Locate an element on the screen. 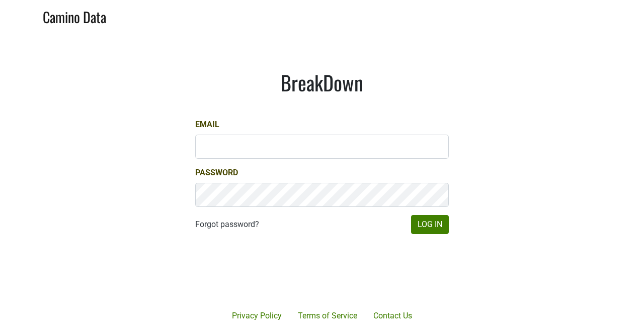 The image size is (644, 334). label: Email is located at coordinates (207, 125).